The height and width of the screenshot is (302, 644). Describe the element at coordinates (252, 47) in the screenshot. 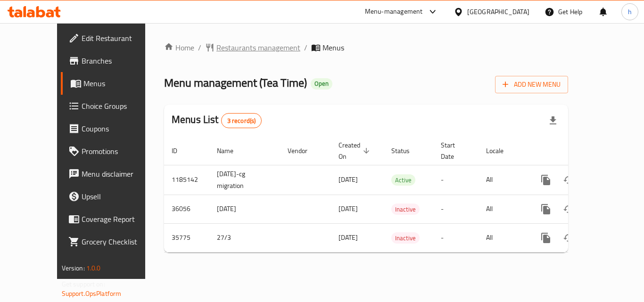

I see `a: Restaurants management` at that location.